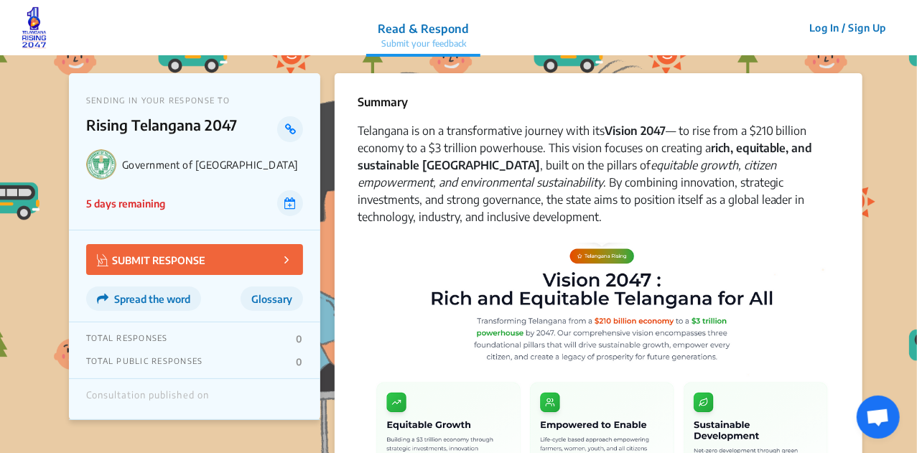  Describe the element at coordinates (195, 100) in the screenshot. I see `p: SENDING IN YOUR RESPONSE TO` at that location.